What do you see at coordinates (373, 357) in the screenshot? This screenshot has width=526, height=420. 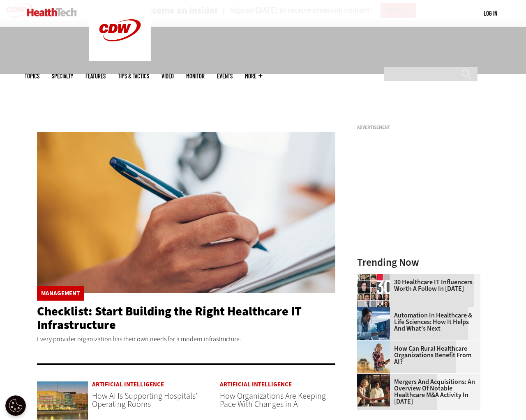 I see `img: Person in rural setting talking on phone` at bounding box center [373, 357].